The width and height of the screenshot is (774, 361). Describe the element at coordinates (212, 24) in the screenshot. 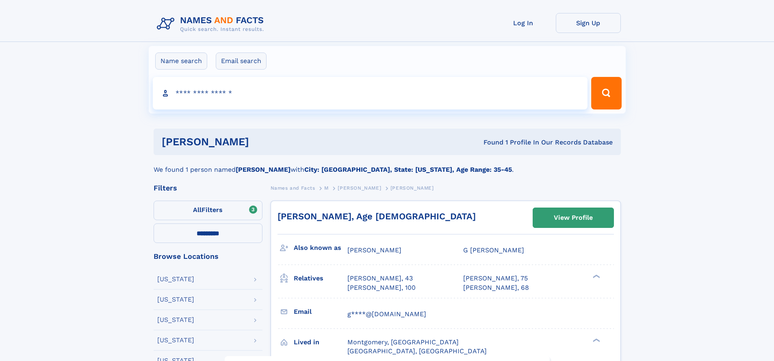

I see `img: Logo Names and Facts` at that location.